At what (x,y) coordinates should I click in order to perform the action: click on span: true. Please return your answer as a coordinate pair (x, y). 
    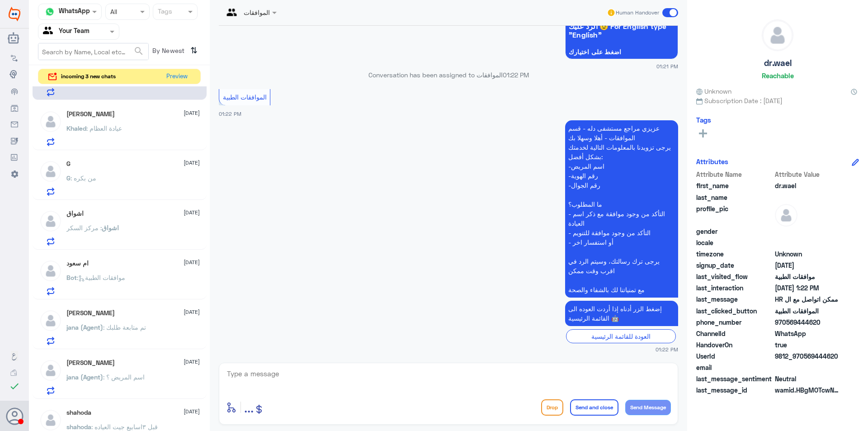
    Looking at the image, I should click on (807, 345).